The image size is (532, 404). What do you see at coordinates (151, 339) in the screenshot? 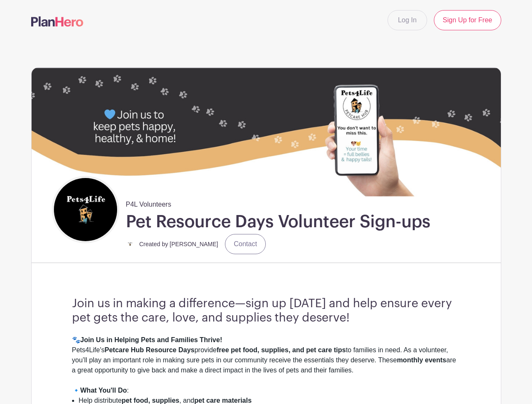
I see `strong: Join Us in Helping Pets and Families Thrive!` at bounding box center [151, 339].